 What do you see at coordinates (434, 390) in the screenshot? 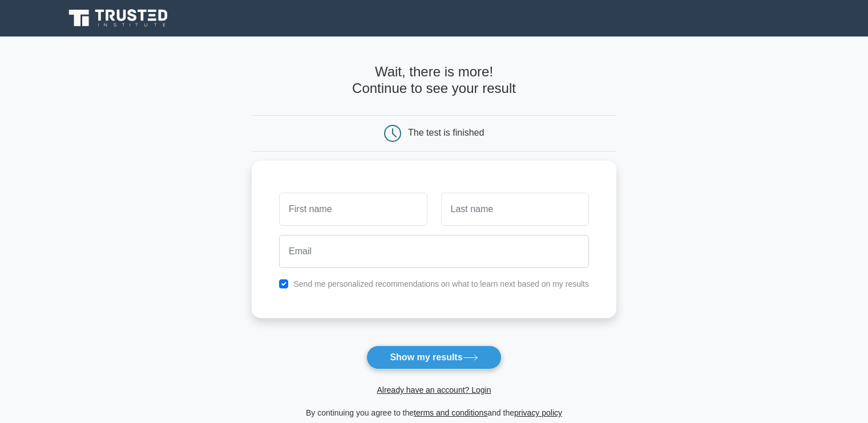
I see `a: Already have an account? Login` at bounding box center [434, 390].